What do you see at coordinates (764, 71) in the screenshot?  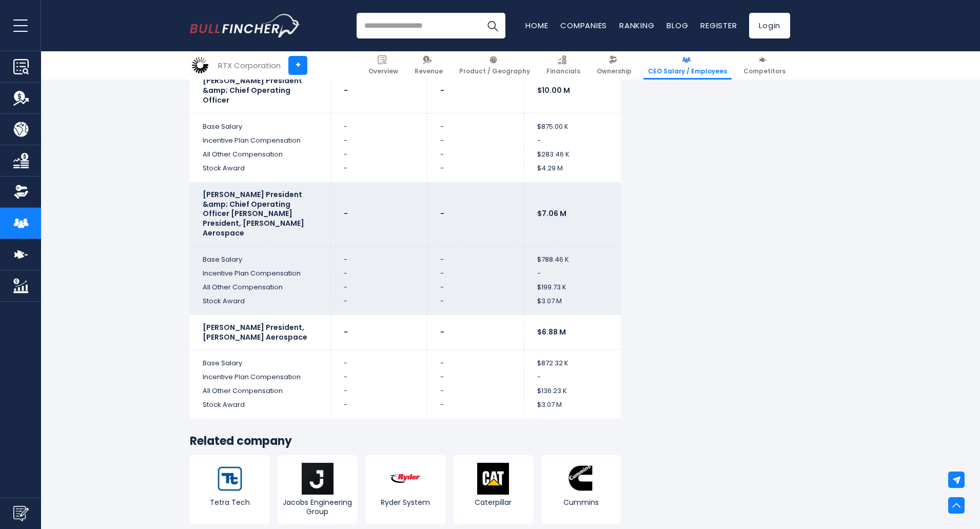 I see `span: Competitors` at bounding box center [764, 71].